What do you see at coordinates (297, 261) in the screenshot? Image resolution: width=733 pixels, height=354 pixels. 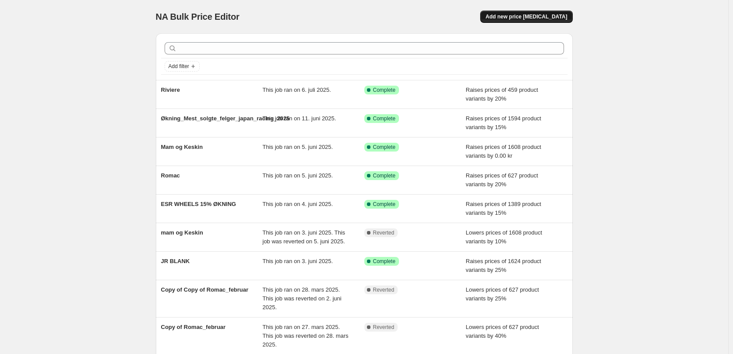 I see `span: This job ran on 3. juni 2025.` at bounding box center [297, 261].